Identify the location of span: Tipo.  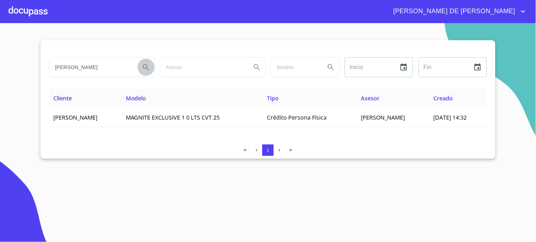
(273, 98).